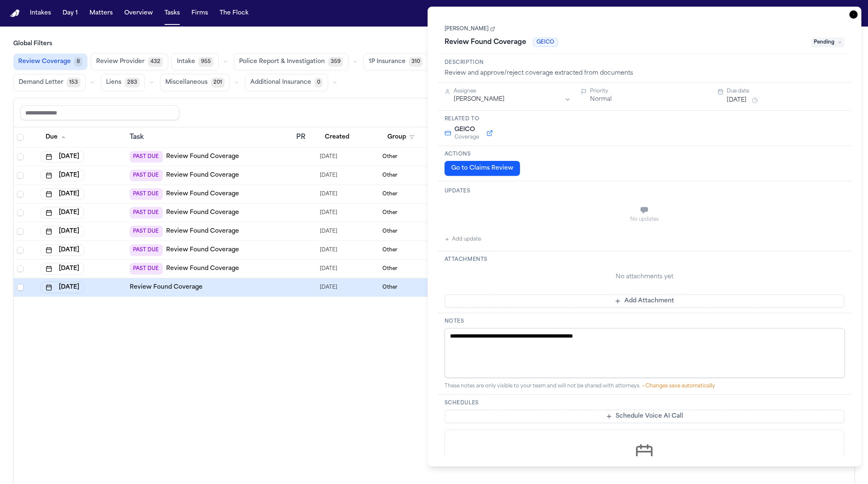 Image resolution: width=868 pixels, height=484 pixels. What do you see at coordinates (645, 301) in the screenshot?
I see `button: Add Attachment` at bounding box center [645, 301].